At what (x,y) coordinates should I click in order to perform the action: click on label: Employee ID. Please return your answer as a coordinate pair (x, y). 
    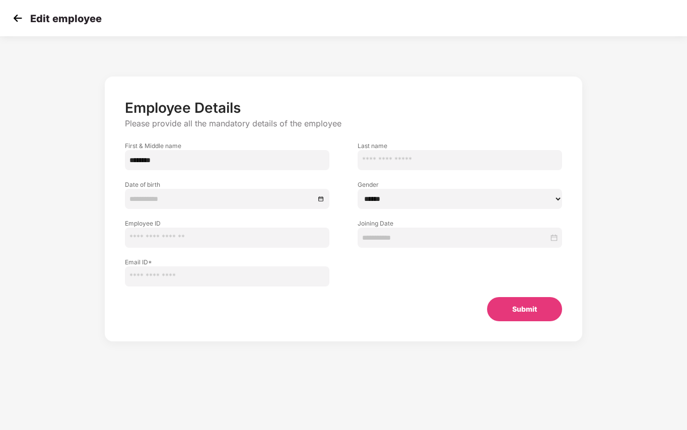
    Looking at the image, I should click on (227, 223).